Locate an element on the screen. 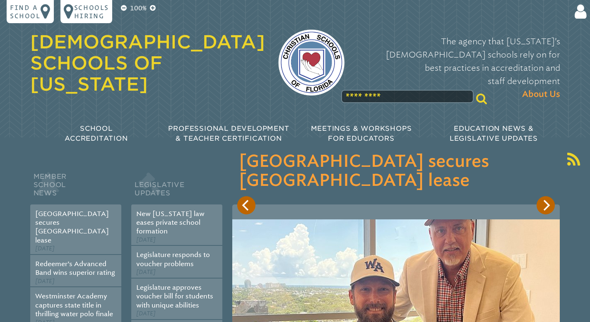 This screenshot has width=590, height=322. p: 100% is located at coordinates (138, 8).